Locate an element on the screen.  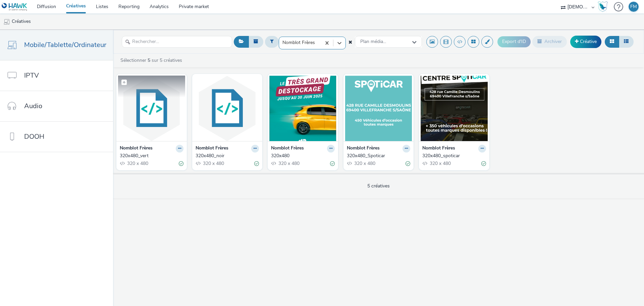
a: 320x480_vert is located at coordinates (152, 156).